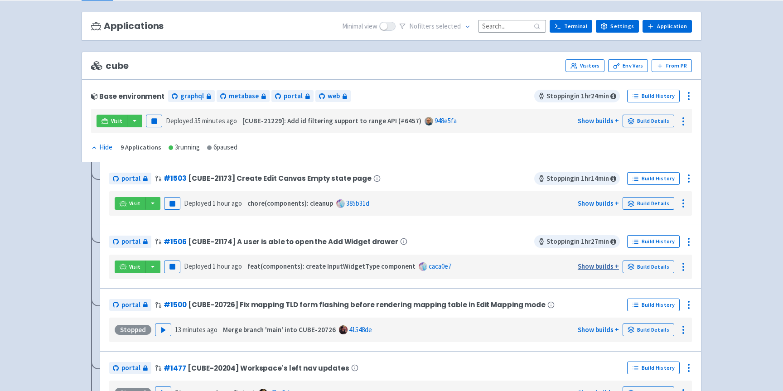 This screenshot has width=783, height=391. What do you see at coordinates (672, 66) in the screenshot?
I see `button: From PR` at bounding box center [672, 66].